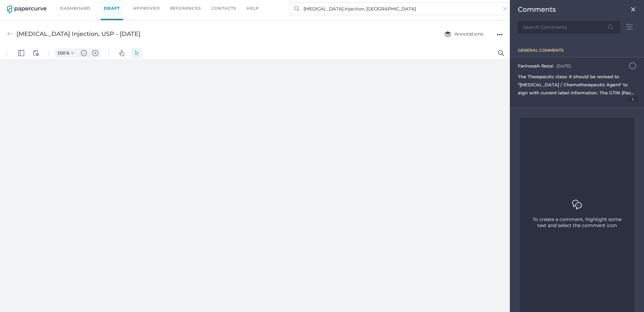 This screenshot has height=312, width=644. Describe the element at coordinates (224, 8) in the screenshot. I see `a: Contacts` at that location.